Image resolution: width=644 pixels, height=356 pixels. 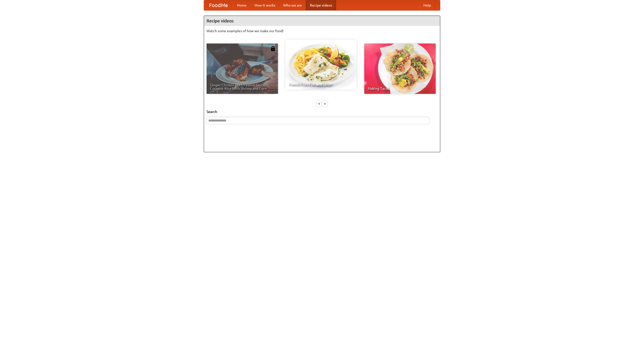 I want to click on a: Home, so click(x=241, y=6).